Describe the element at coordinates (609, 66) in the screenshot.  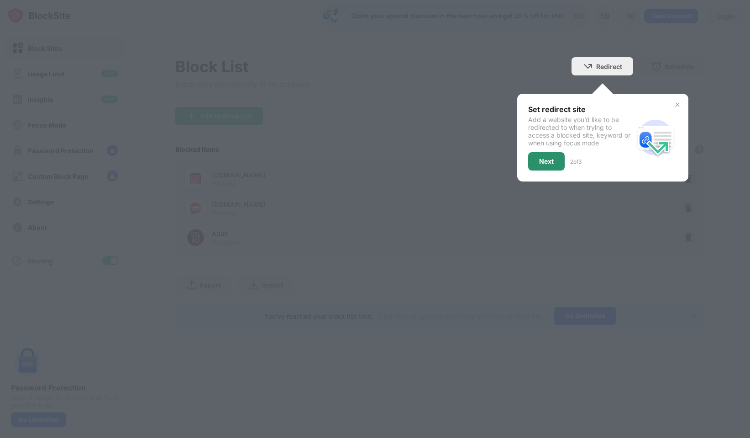
I see `div: Redirect` at that location.